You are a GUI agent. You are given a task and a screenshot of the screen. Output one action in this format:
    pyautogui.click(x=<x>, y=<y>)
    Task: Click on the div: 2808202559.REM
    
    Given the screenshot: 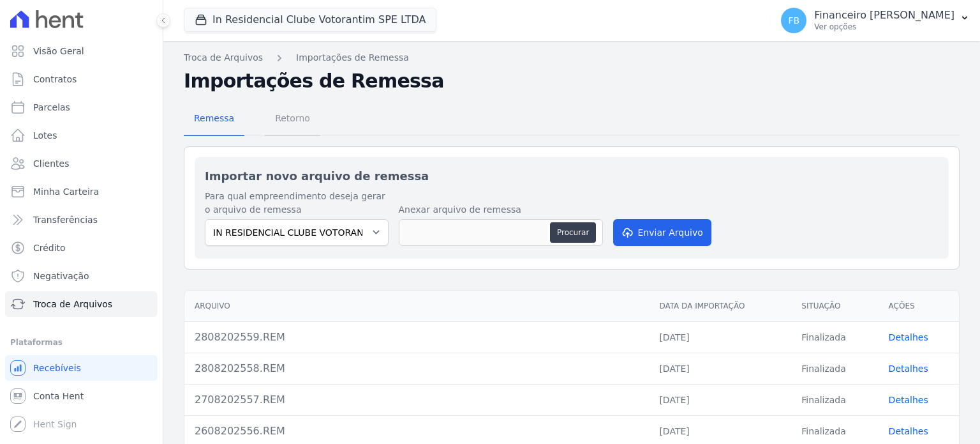 What is the action you would take?
    pyautogui.click(x=417, y=337)
    